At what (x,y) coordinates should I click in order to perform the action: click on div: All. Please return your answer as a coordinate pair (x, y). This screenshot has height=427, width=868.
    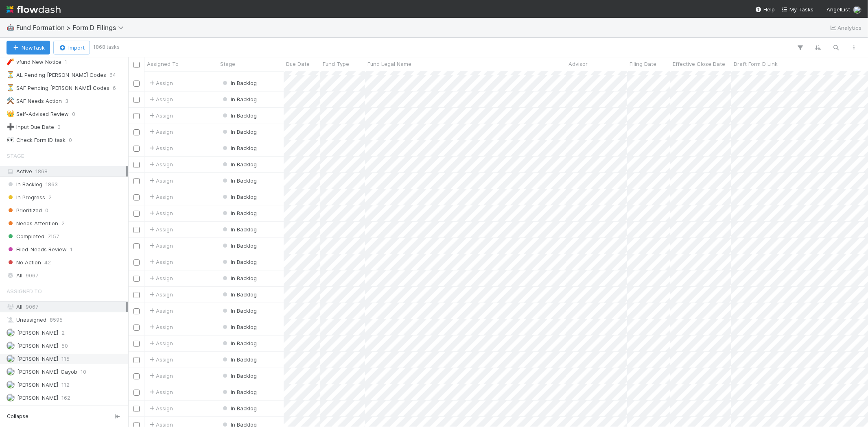
    Looking at the image, I should click on (66, 275).